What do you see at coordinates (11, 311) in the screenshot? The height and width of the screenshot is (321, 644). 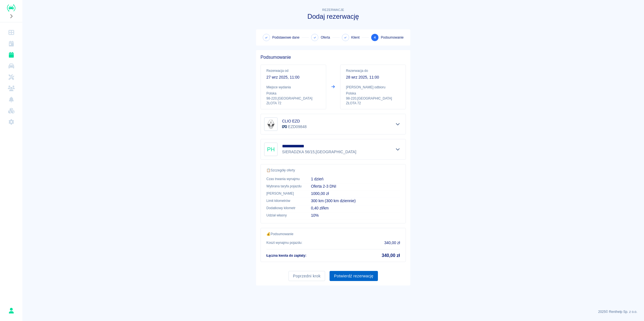 I see `button: Mariusz Ratajczyk` at bounding box center [11, 311].